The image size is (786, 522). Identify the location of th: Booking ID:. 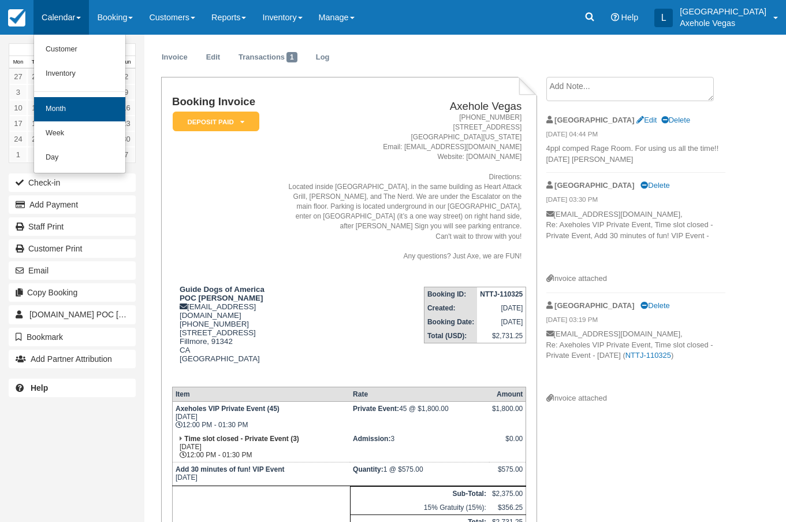
(450, 293).